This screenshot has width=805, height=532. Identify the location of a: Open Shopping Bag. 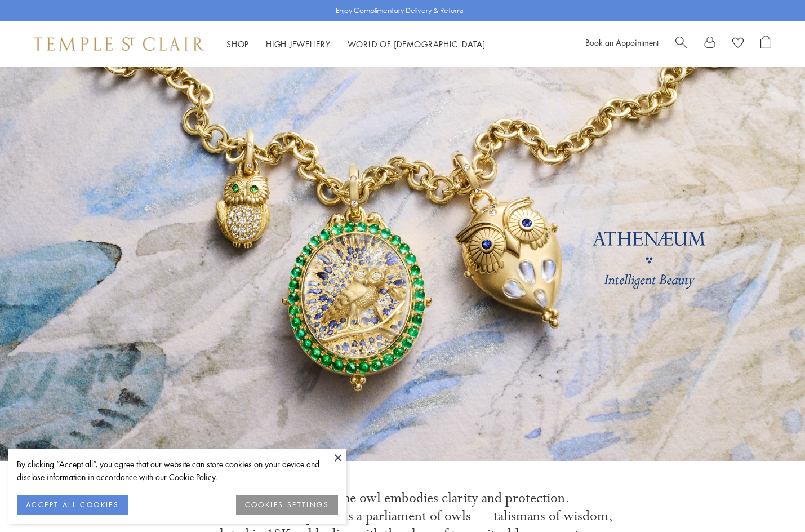
(766, 44).